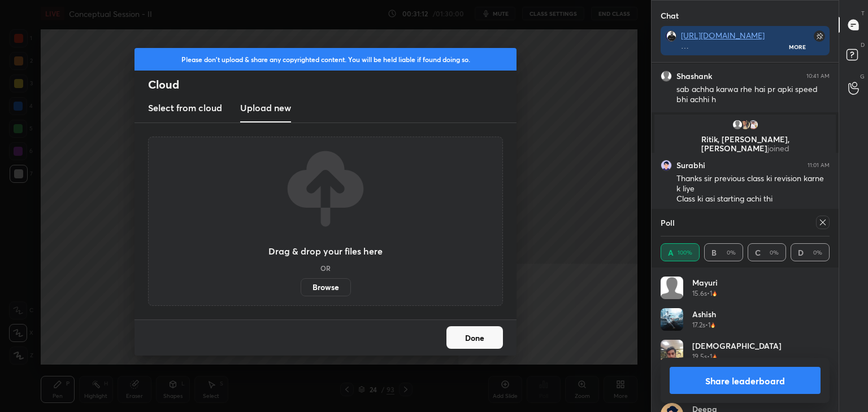 Image resolution: width=868 pixels, height=412 pixels. What do you see at coordinates (778, 148) in the screenshot?
I see `span: joined` at bounding box center [778, 148].